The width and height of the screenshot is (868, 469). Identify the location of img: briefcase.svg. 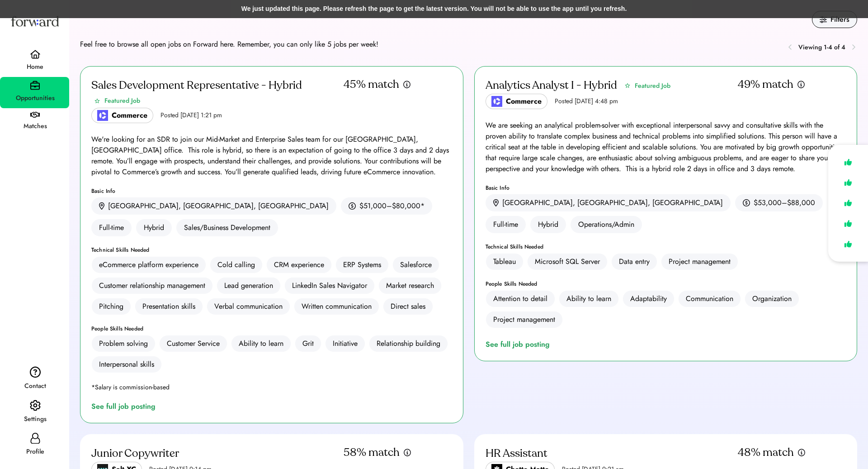
(35, 85).